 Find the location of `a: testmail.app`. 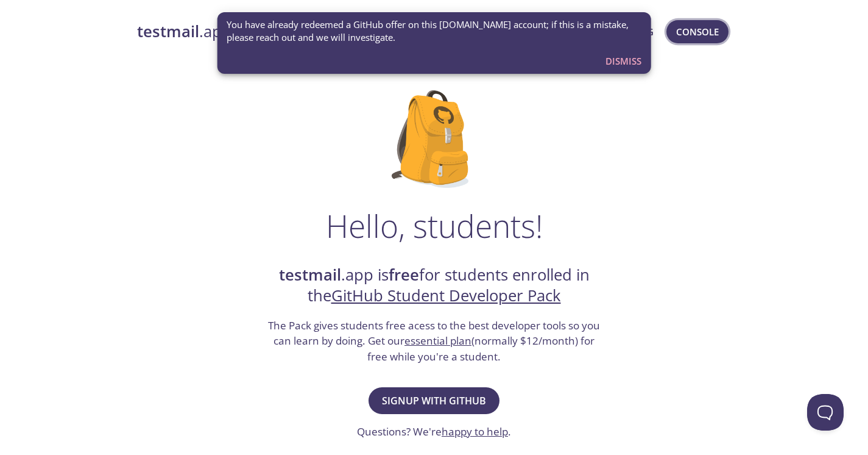

a: testmail.app is located at coordinates (305, 32).